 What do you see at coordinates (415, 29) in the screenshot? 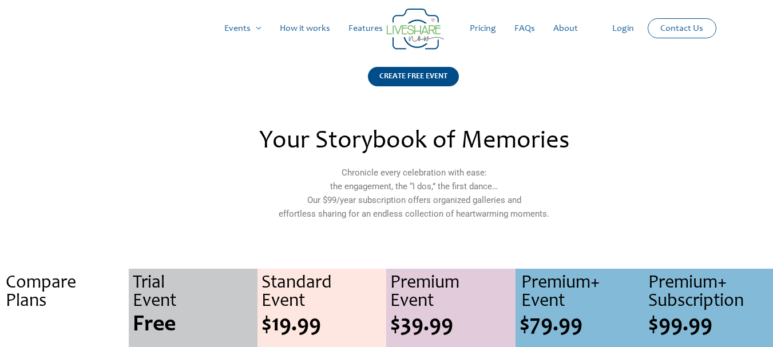
I see `img: Group 14 | Live Photo Slideshow for Events | Create Free Events Album for Any Occasion` at bounding box center [415, 29].